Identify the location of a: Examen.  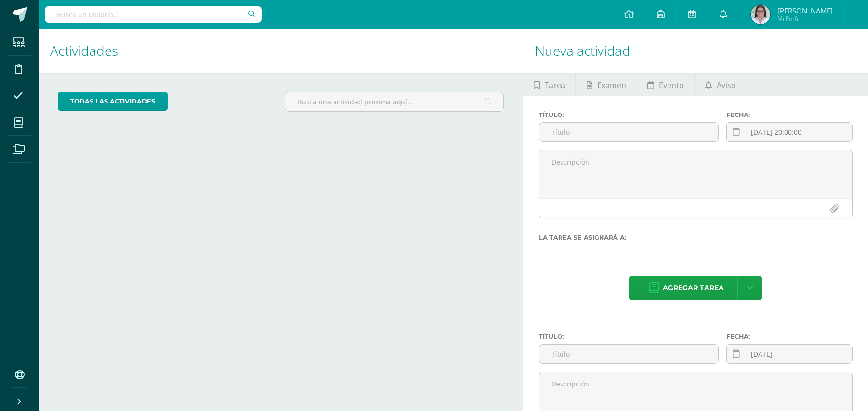
(606, 84).